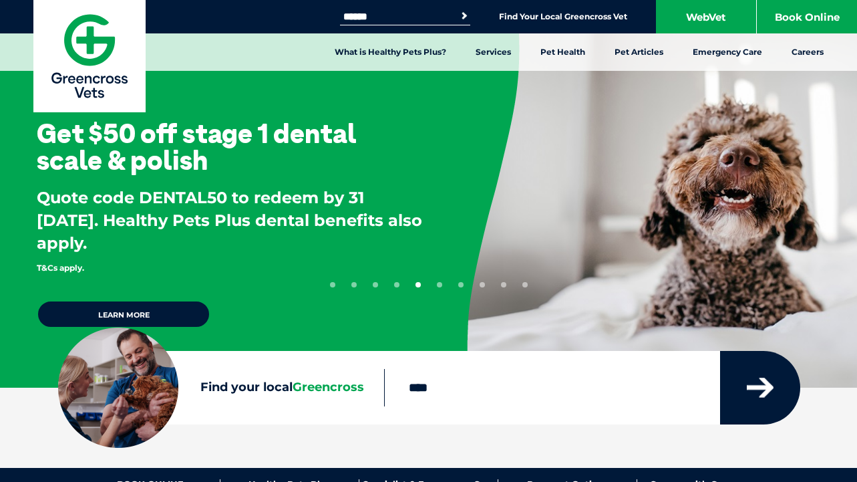  Describe the element at coordinates (375, 285) in the screenshot. I see `button: 3 of 10` at that location.